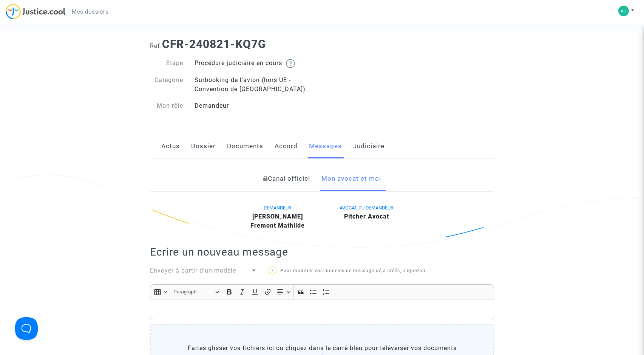 The width and height of the screenshot is (644, 355). Describe the element at coordinates (167, 84) in the screenshot. I see `div: Catégorie` at that location.